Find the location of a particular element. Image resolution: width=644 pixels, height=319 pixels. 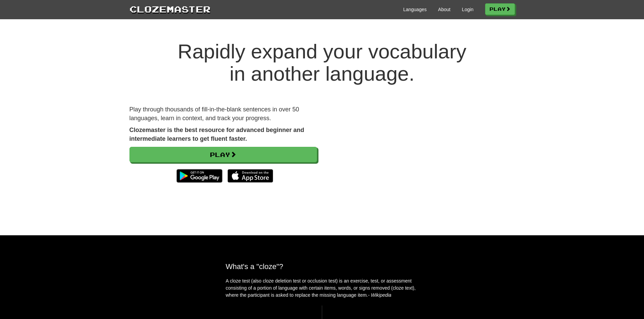

a: Login is located at coordinates (468, 10).